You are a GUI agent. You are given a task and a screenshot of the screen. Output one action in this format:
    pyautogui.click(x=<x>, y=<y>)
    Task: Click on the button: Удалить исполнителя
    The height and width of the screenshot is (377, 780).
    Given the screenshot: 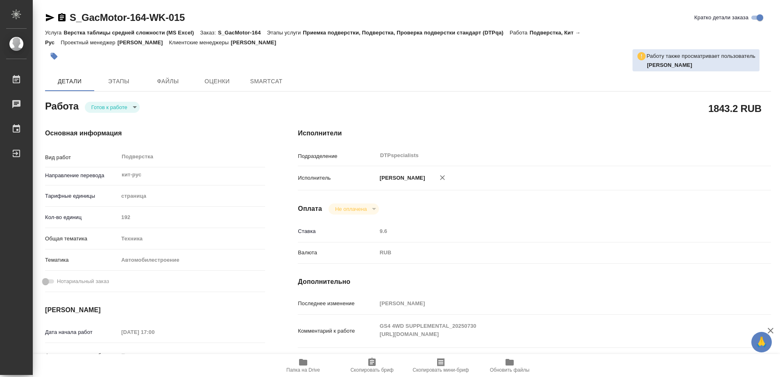 What is the action you would take?
    pyautogui.click(x=443, y=177)
    